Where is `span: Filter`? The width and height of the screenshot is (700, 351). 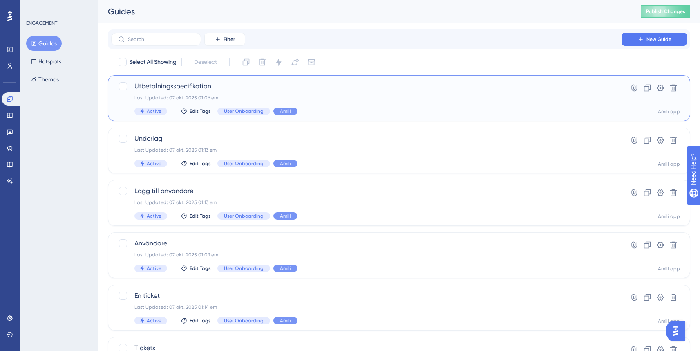
span: Filter is located at coordinates (229, 39).